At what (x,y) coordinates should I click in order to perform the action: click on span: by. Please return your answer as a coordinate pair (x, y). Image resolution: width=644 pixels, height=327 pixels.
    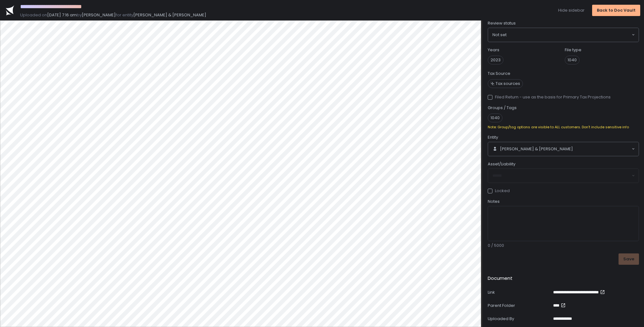
    Looking at the image, I should click on (79, 15).